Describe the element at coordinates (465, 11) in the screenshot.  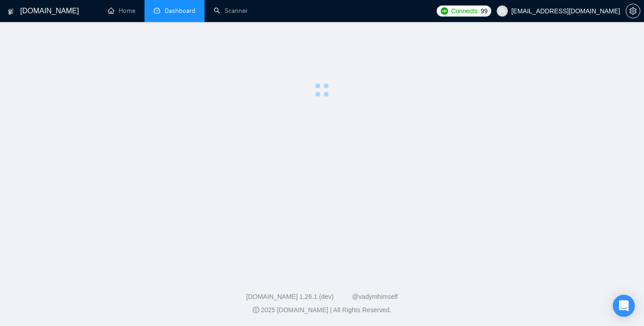
I see `span: Connects:` at that location.